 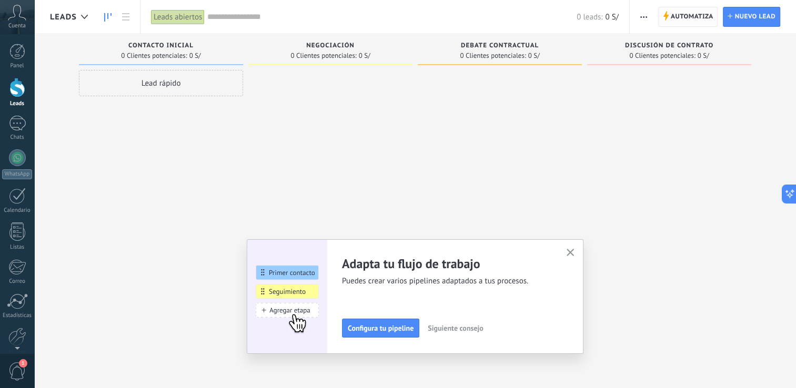 I want to click on span: 0 leads:, so click(x=589, y=17).